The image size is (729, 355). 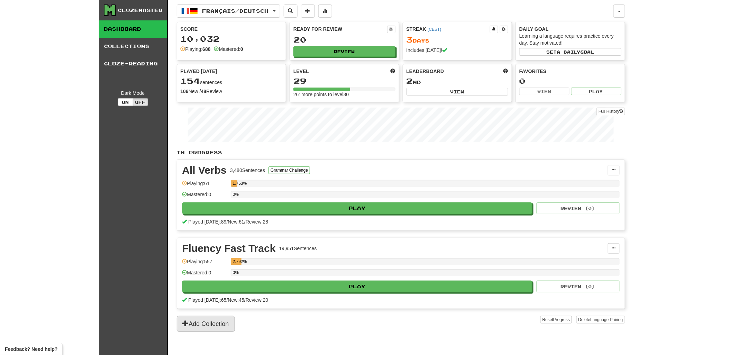 What do you see at coordinates (232, 29) in the screenshot?
I see `div: Score` at bounding box center [232, 29].